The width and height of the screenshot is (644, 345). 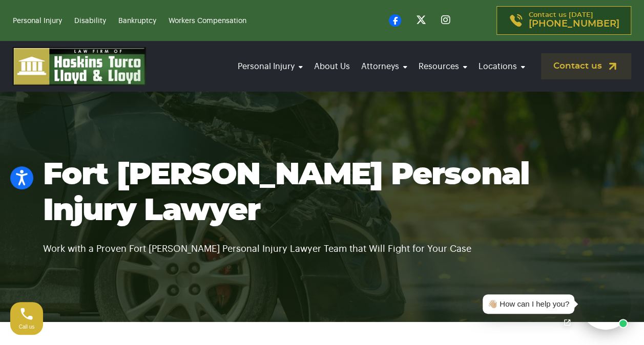 I want to click on a: Bankruptcy, so click(x=137, y=21).